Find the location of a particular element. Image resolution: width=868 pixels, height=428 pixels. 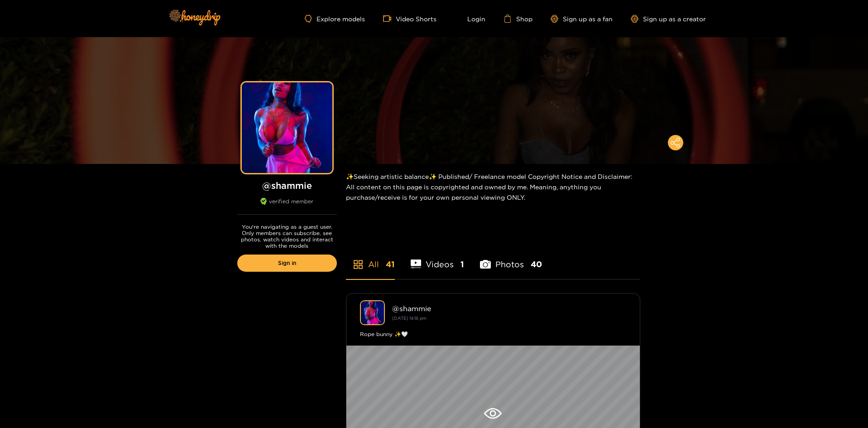

a: Sign in is located at coordinates (287, 263).